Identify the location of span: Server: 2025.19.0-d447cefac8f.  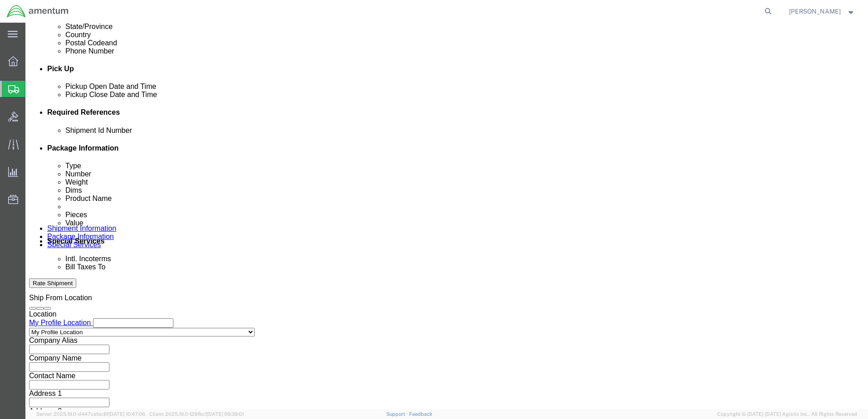
(91, 414).